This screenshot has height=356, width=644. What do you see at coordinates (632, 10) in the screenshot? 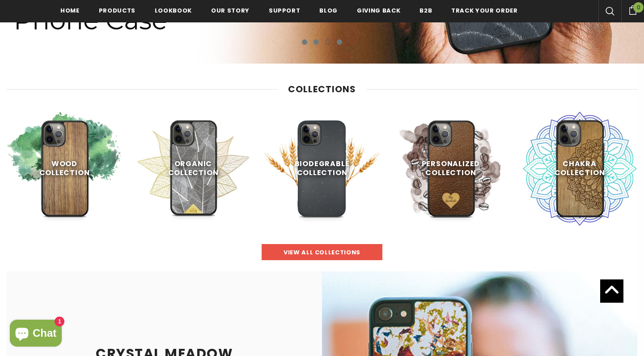
I see `a: 0` at bounding box center [632, 10].